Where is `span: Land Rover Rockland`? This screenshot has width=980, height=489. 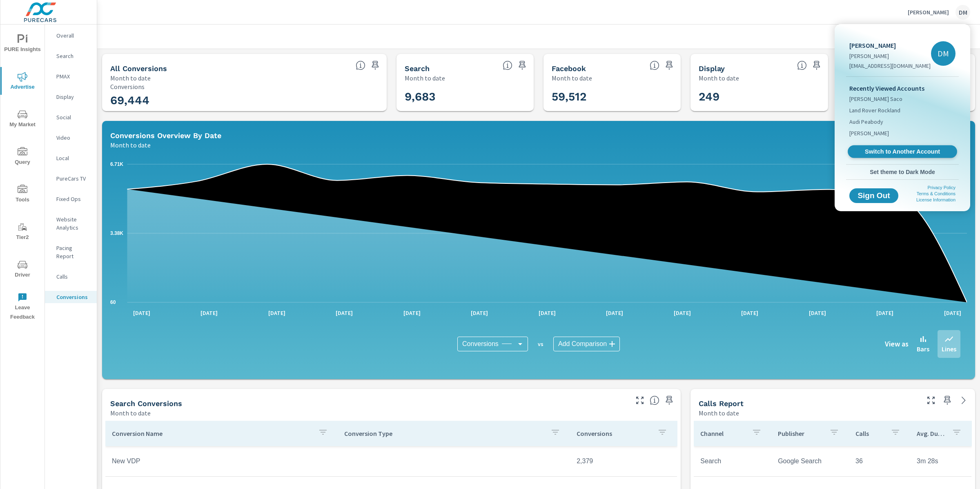
span: Land Rover Rockland is located at coordinates (874, 110).